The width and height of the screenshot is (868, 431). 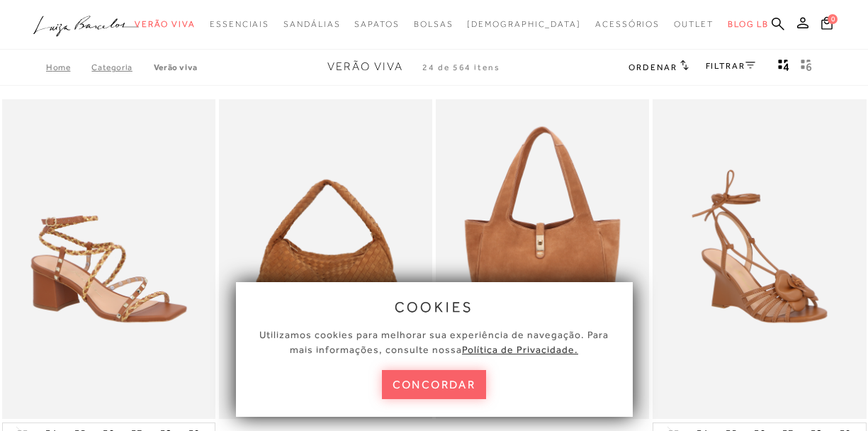 I want to click on span: Acessórios, so click(x=627, y=24).